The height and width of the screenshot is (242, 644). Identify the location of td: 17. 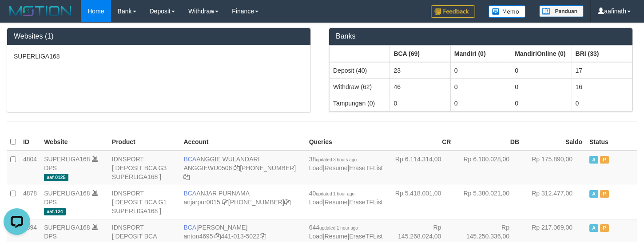
(602, 70).